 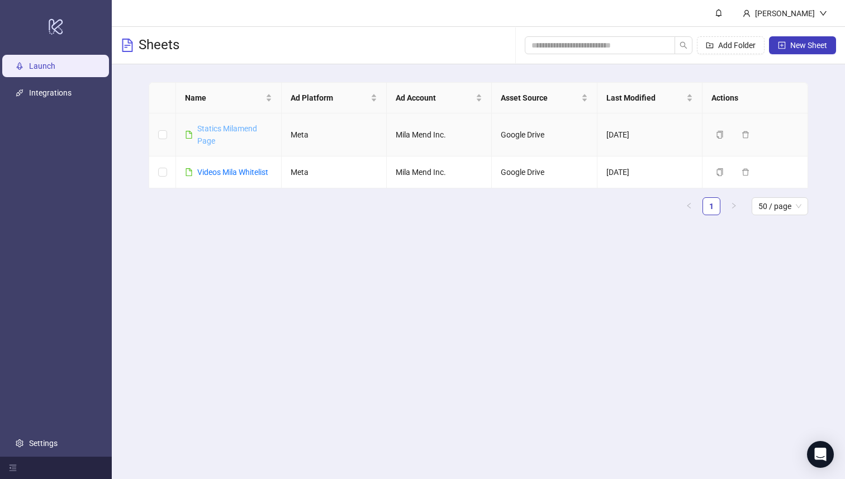 What do you see at coordinates (684, 45) in the screenshot?
I see `span: search` at bounding box center [684, 45].